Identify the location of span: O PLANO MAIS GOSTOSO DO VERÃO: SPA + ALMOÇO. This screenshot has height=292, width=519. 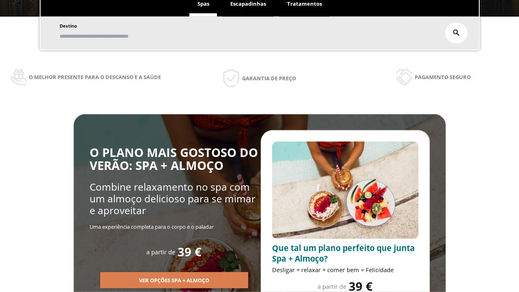
(173, 159).